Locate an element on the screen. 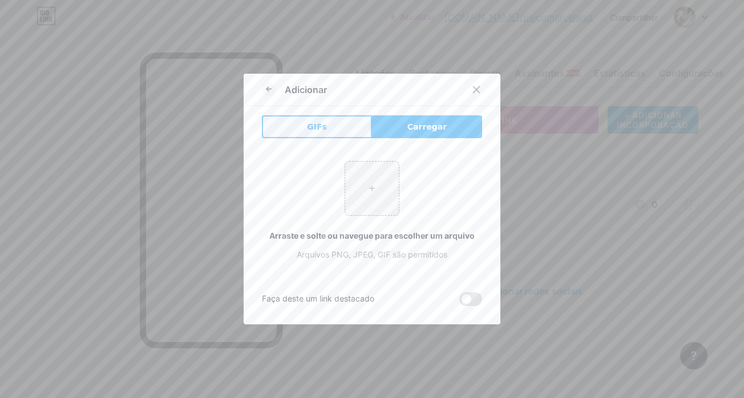 Image resolution: width=744 pixels, height=398 pixels. button: GIFs is located at coordinates (317, 127).